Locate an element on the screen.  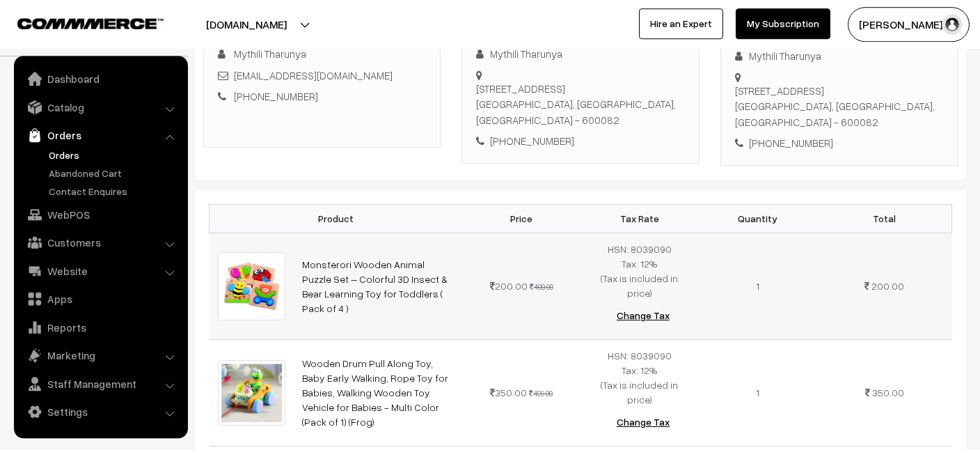
a: My Subscription is located at coordinates (783, 24).